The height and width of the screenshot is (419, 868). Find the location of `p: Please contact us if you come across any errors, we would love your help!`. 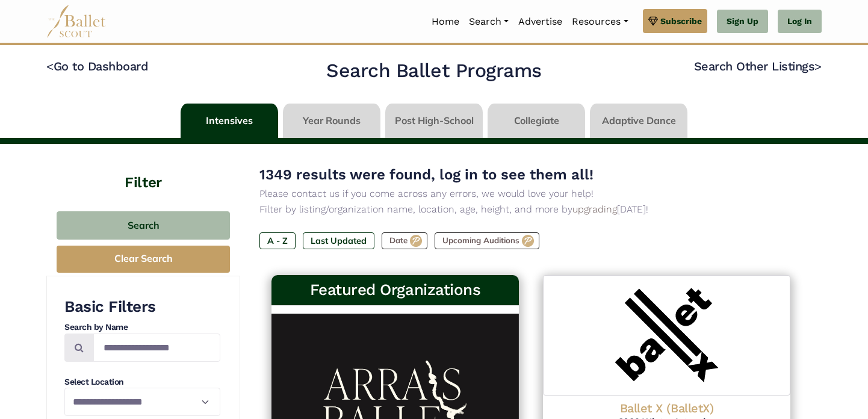

p: Please contact us if you come across any errors, we would love your help! is located at coordinates (531, 194).